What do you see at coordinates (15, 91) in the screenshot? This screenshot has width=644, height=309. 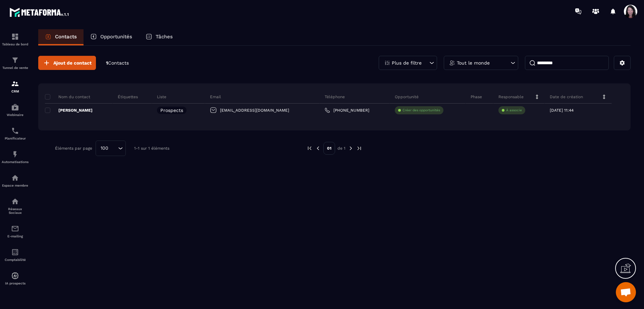 I see `p: CRM` at bounding box center [15, 91].